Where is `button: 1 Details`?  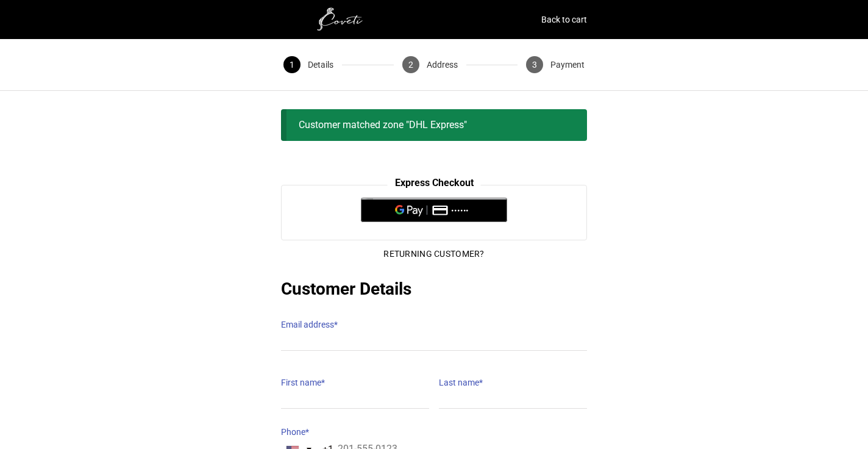 button: 1 Details is located at coordinates (309, 64).